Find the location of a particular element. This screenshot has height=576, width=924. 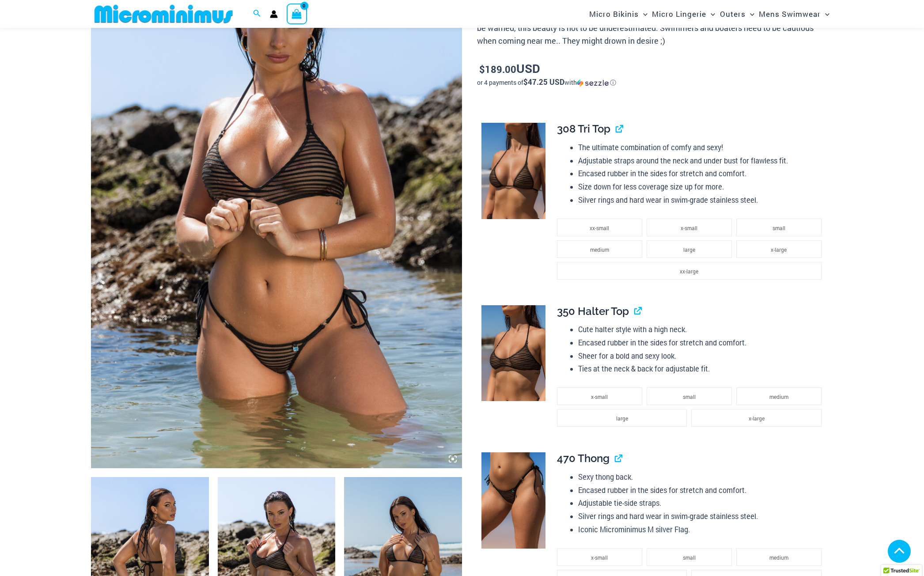

span: Mens Swimwear is located at coordinates (790, 14).